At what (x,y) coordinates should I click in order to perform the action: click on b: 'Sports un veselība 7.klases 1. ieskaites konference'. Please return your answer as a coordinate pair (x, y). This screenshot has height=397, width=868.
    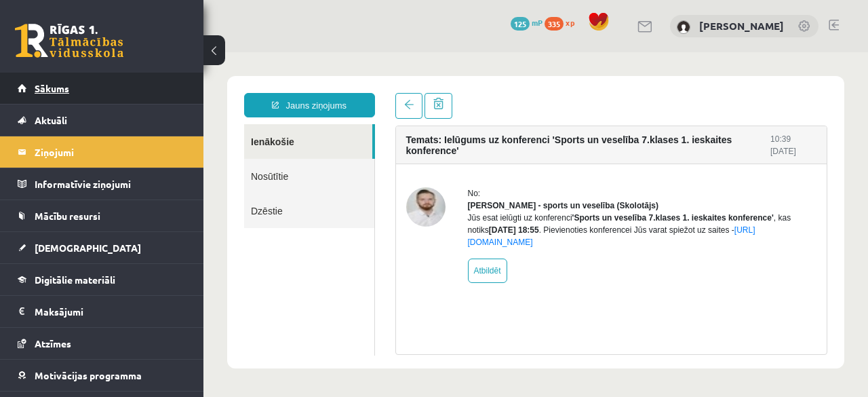
    Looking at the image, I should click on (469, 165).